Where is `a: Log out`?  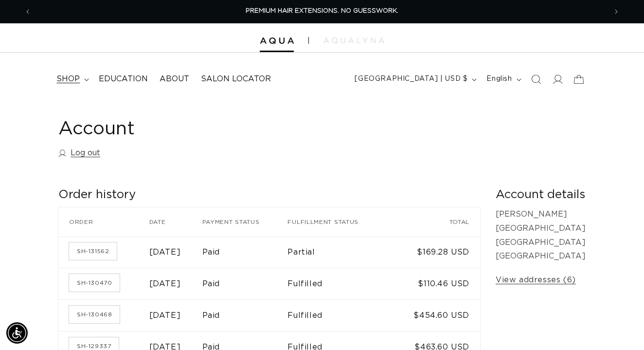 a: Log out is located at coordinates (79, 153).